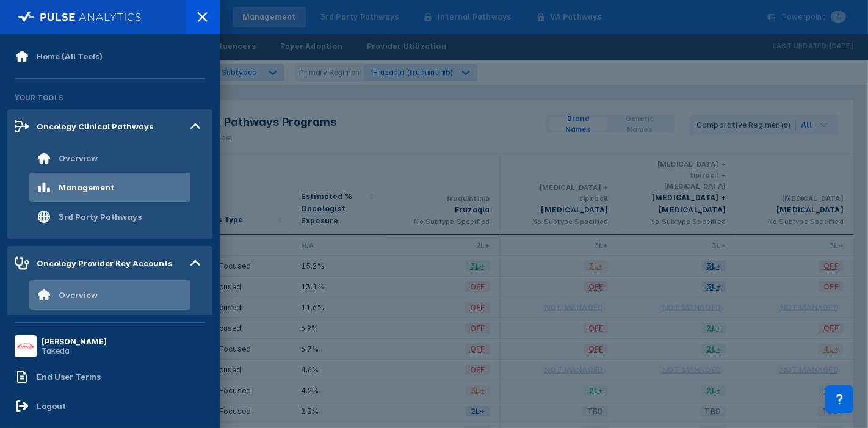 This screenshot has width=868, height=428. What do you see at coordinates (104, 263) in the screenshot?
I see `div: Oncology Provider Key Accounts` at bounding box center [104, 263].